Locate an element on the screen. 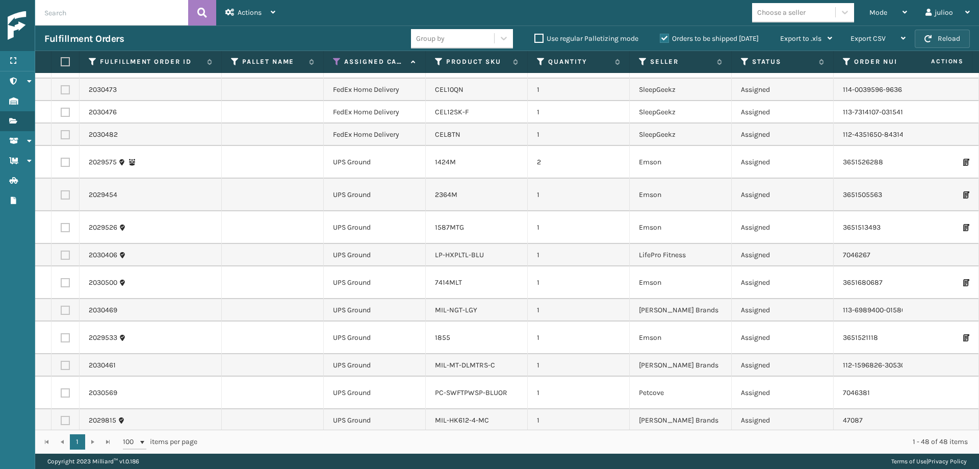 The image size is (979, 469). a: 2029575 is located at coordinates (102, 162).